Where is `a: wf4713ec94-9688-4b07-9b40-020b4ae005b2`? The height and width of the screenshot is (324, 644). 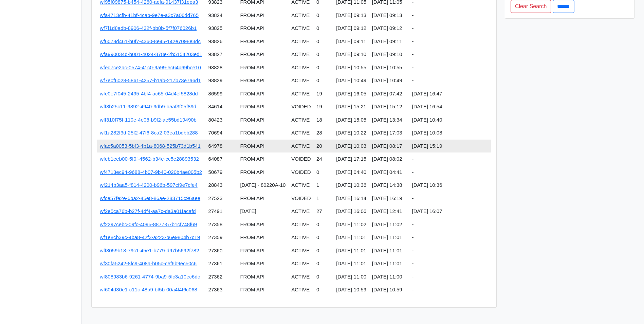 a: wf4713ec94-9688-4b07-9b40-020b4ae005b2 is located at coordinates (151, 172).